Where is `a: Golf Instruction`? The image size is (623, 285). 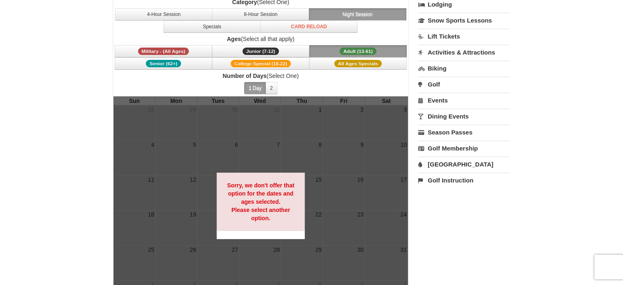 a: Golf Instruction is located at coordinates (463, 180).